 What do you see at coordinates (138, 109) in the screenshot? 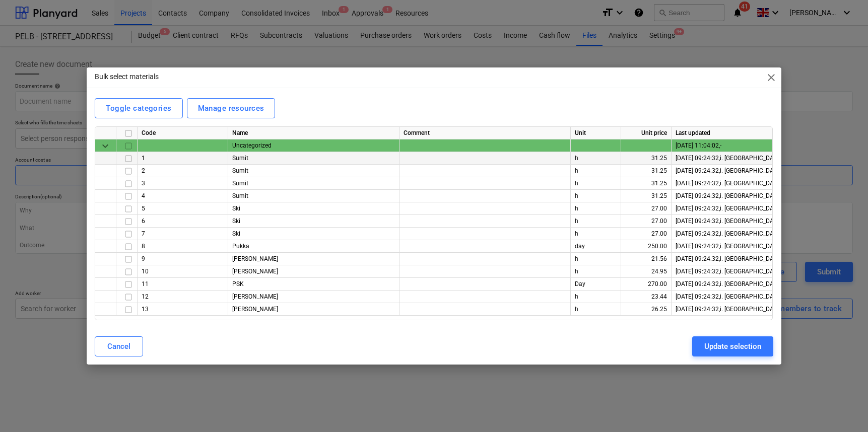
I see `button: Toggle categories` at bounding box center [138, 109].